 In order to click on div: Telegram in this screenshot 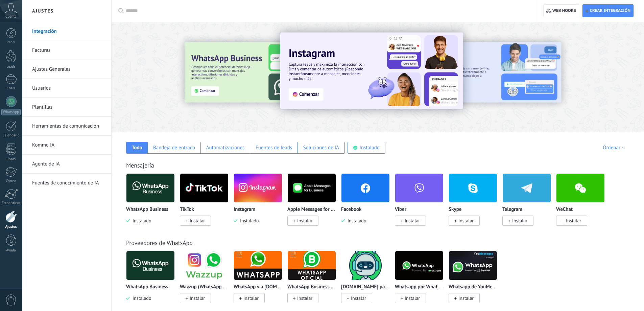, I will do `click(529, 203)`.